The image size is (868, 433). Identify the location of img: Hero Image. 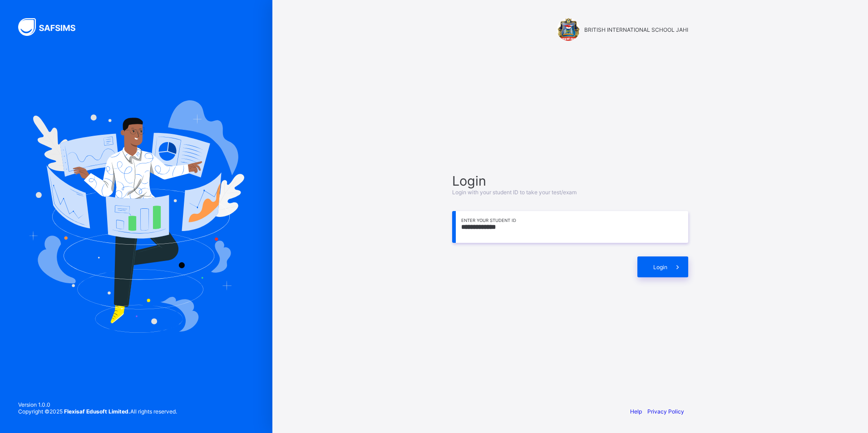
(136, 216).